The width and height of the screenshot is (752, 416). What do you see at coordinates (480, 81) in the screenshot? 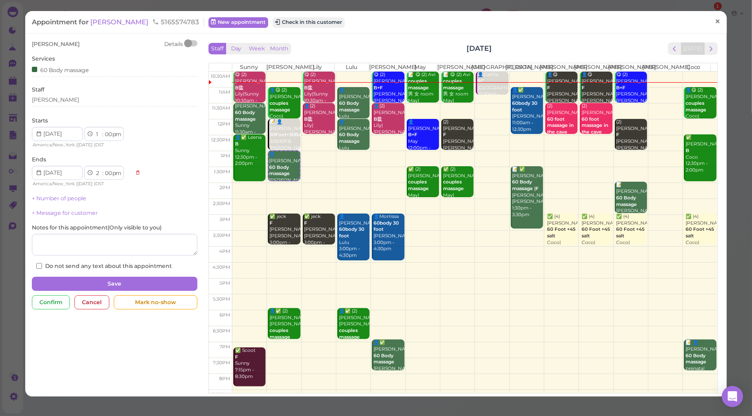
I see `b: SC` at bounding box center [480, 81].